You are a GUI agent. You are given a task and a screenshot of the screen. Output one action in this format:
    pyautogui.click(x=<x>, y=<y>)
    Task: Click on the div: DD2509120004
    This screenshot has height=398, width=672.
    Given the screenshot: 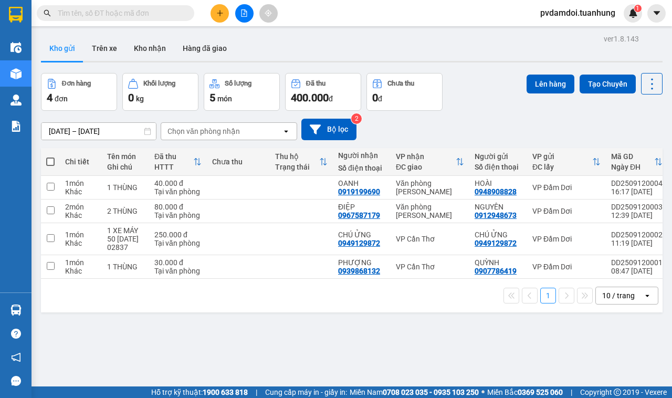 What is the action you would take?
    pyautogui.click(x=636, y=183)
    